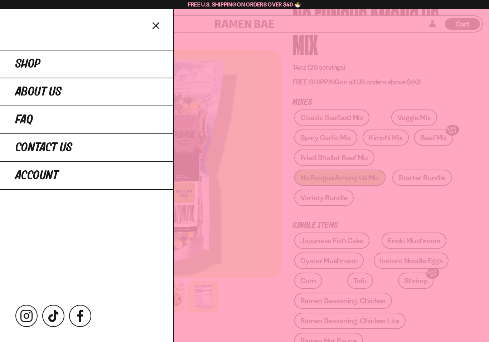 Image resolution: width=489 pixels, height=342 pixels. Describe the element at coordinates (38, 92) in the screenshot. I see `span: About Us` at that location.